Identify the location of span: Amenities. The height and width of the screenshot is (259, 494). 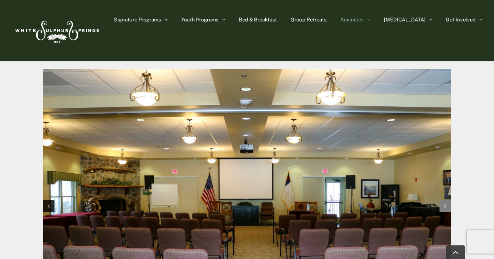
(352, 19).